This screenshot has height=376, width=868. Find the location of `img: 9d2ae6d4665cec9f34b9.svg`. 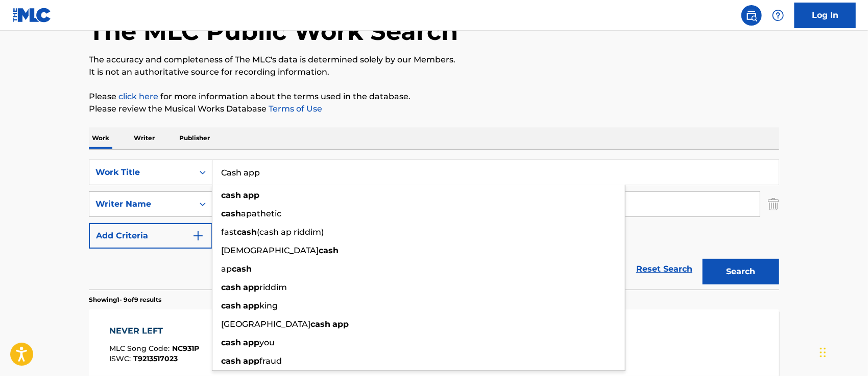

img: 9d2ae6d4665cec9f34b9.svg is located at coordinates (198, 236).